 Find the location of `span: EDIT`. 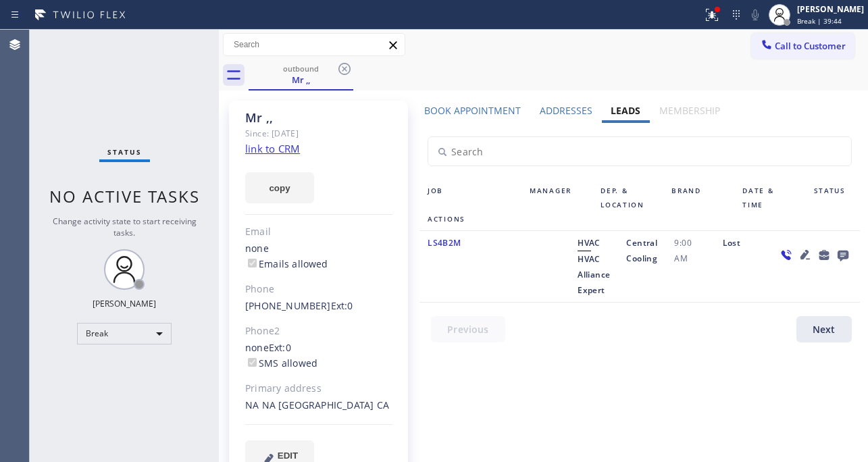

span: EDIT is located at coordinates (288, 455).